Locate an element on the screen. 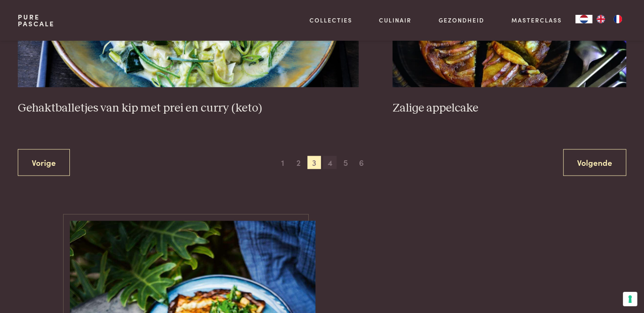  h3: Gehaktballetjes van kip met prei en curry (keto) is located at coordinates (188, 108).